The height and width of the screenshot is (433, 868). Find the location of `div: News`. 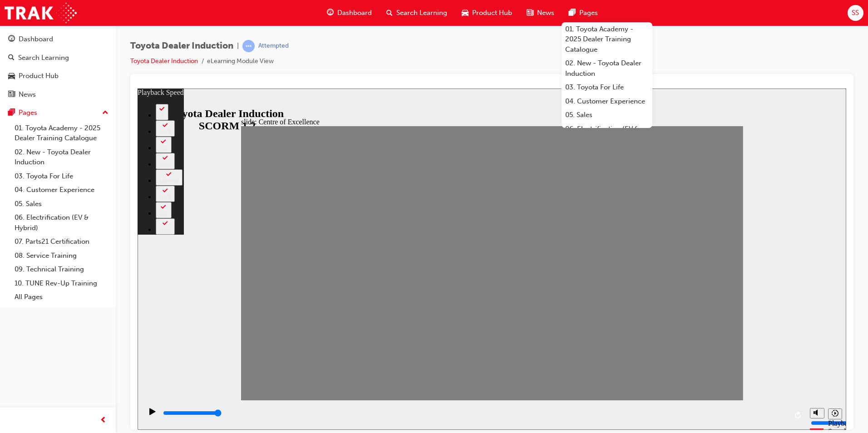

div: News is located at coordinates (27, 94).